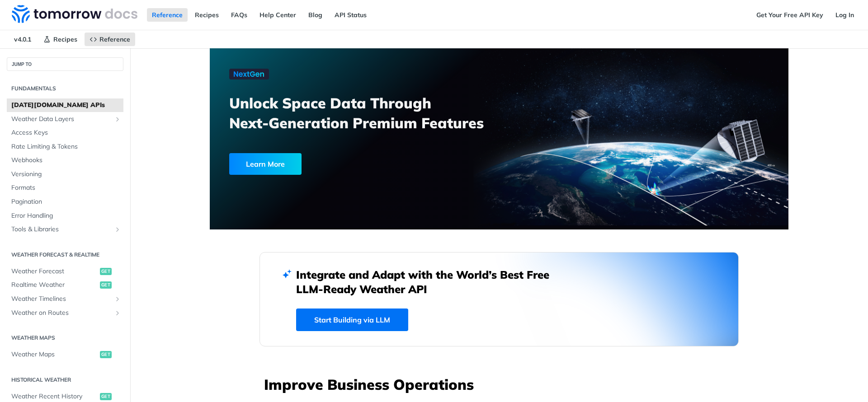 The height and width of the screenshot is (402, 868). Describe the element at coordinates (65, 271) in the screenshot. I see `a: Weather Forecastget` at that location.